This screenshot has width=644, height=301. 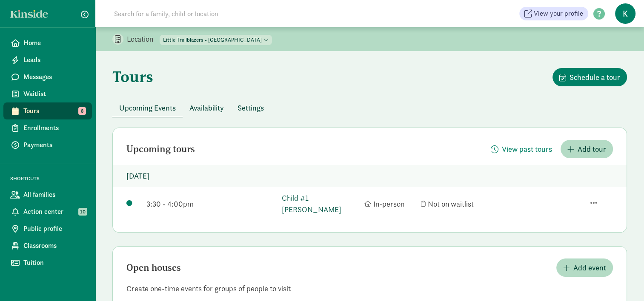 What do you see at coordinates (207, 107) in the screenshot?
I see `span: Availability` at bounding box center [207, 107].